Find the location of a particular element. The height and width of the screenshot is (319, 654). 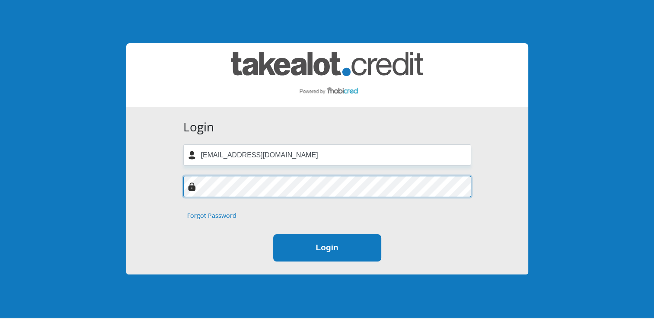

input: Username is located at coordinates (327, 155).